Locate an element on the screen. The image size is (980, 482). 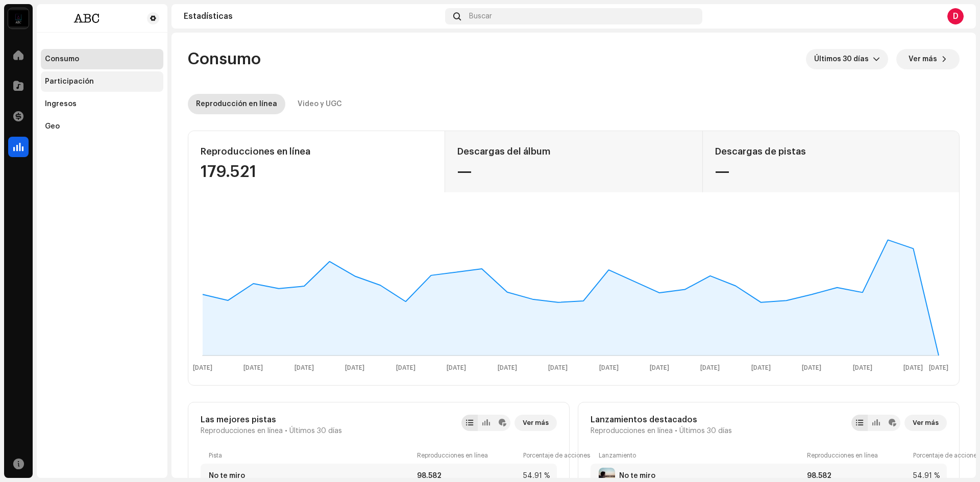
div: Lanzamiento is located at coordinates (701, 456).